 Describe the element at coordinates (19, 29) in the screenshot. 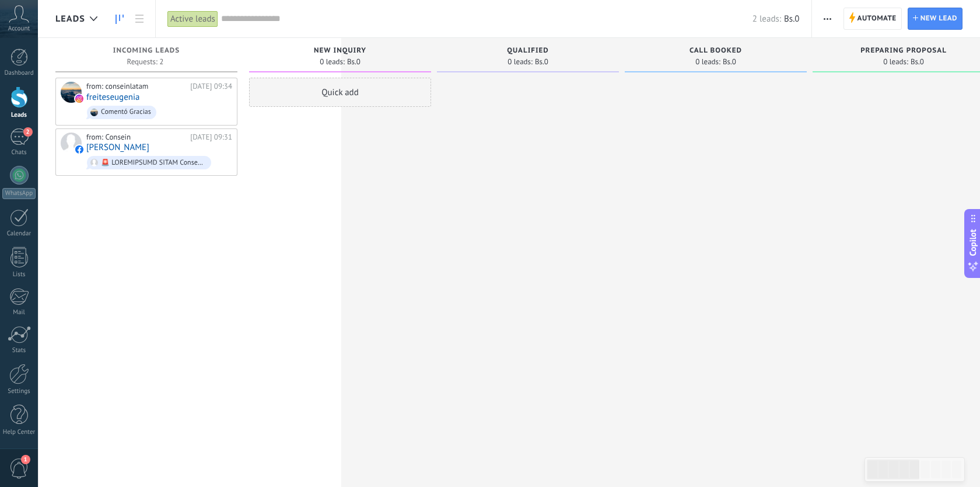

I see `span: Account` at that location.